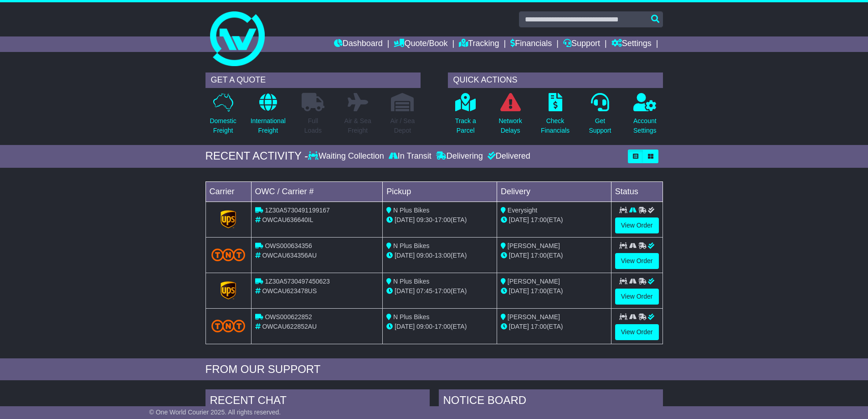 This screenshot has height=419, width=868. I want to click on a: Financials, so click(531, 44).